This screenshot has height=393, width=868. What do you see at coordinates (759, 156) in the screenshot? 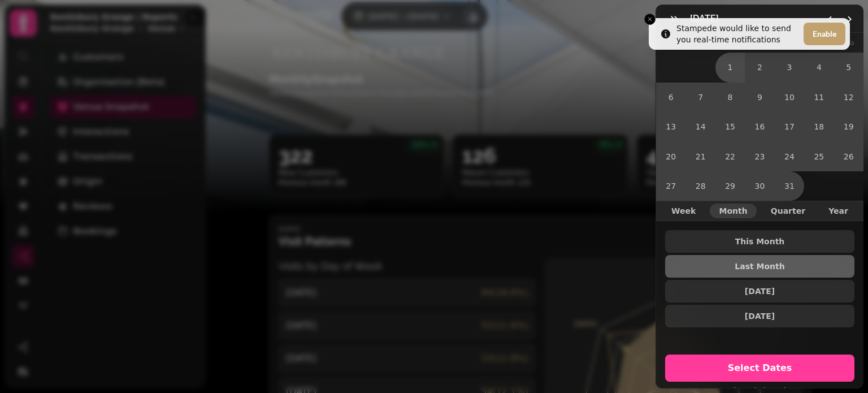
I see `button: Wednesday, July 23rd, 2025, selected` at bounding box center [759, 156].